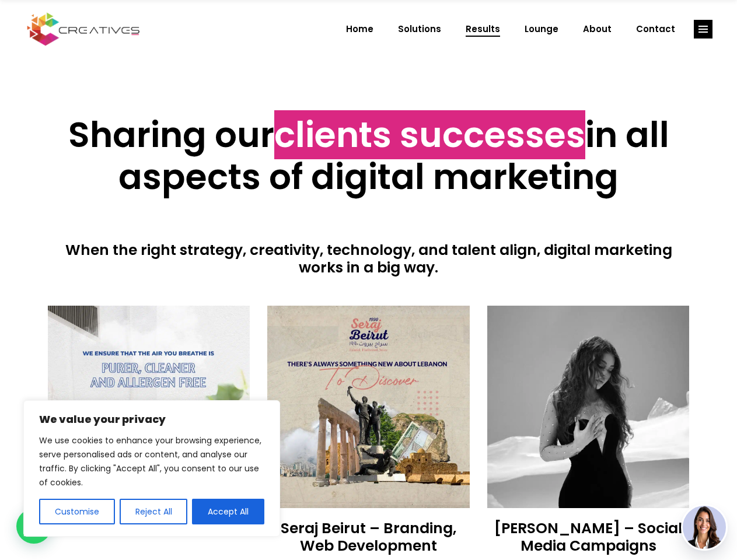 The width and height of the screenshot is (737, 560). Describe the element at coordinates (597, 29) in the screenshot. I see `a: About` at that location.